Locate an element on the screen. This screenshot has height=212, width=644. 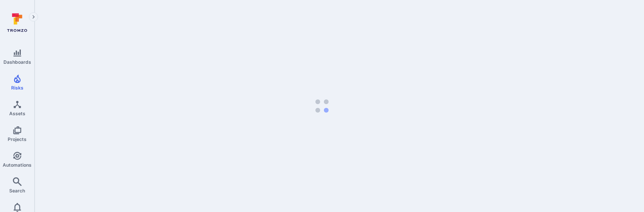
span: Projects is located at coordinates (17, 139).